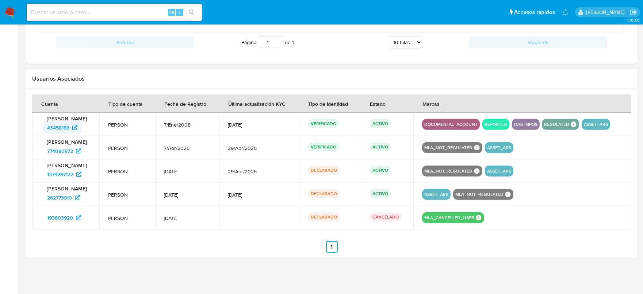  I want to click on p: cecilia.zacarias@mercadolibre.com, so click(607, 12).